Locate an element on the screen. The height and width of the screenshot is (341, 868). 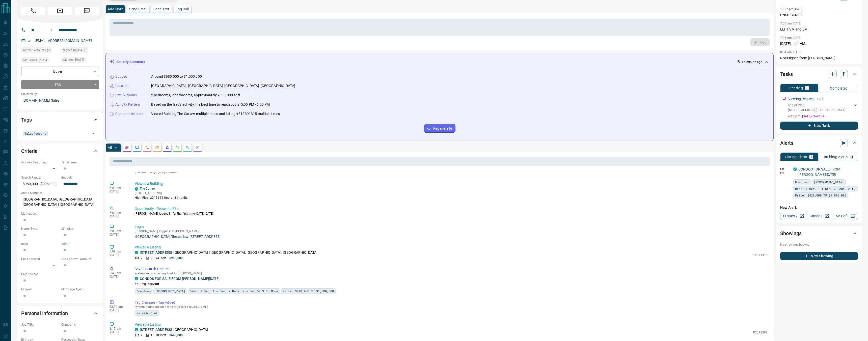
h2: Personal Information is located at coordinates (44, 314).